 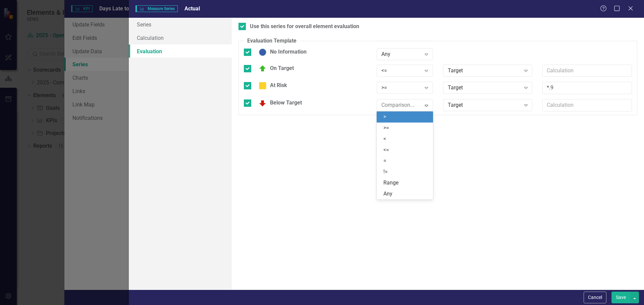 I want to click on a: Series, so click(x=180, y=25).